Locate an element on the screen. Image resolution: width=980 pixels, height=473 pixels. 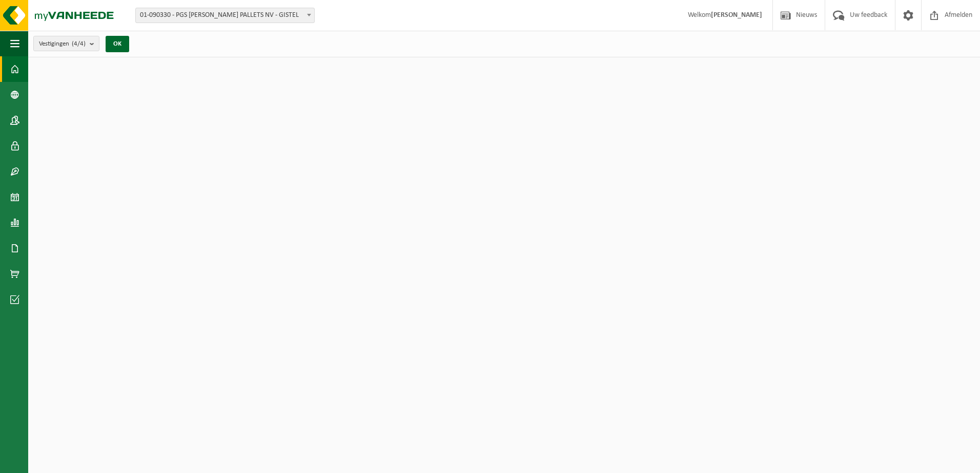
button: Vestigingen(4/4) is located at coordinates (66, 44).